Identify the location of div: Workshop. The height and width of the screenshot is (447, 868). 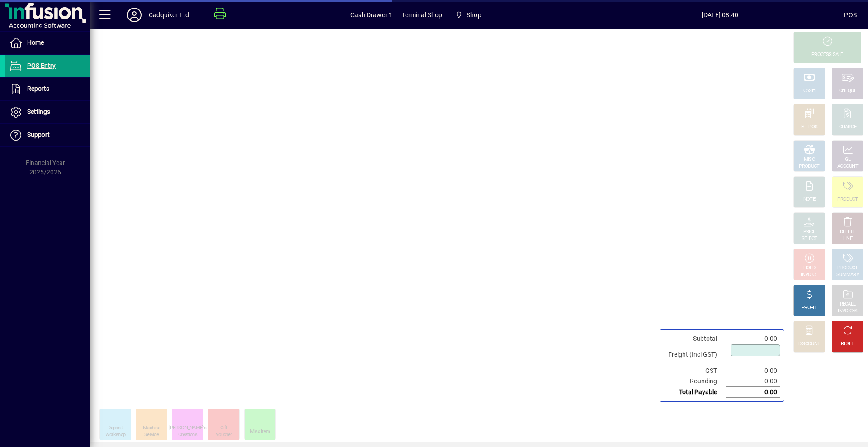
(115, 435).